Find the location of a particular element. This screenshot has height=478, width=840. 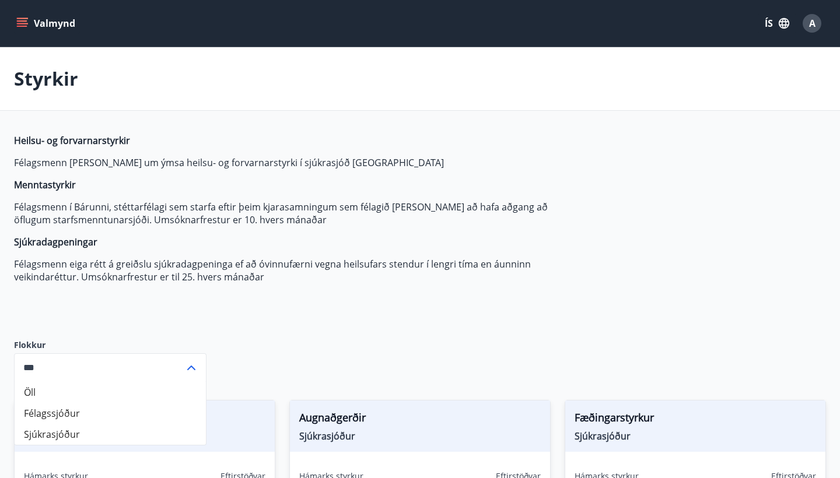

p: Félagsmenn eiga rétt á greiðslu sjúkradagpeninga ef að óvinnufærni vegna heilsufars stendur í len... is located at coordinates (289, 271).